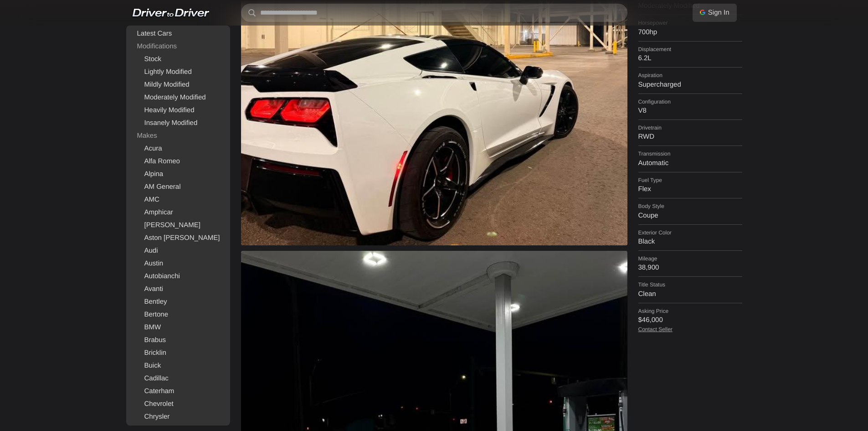  I want to click on dt: Exterior Color, so click(691, 232).